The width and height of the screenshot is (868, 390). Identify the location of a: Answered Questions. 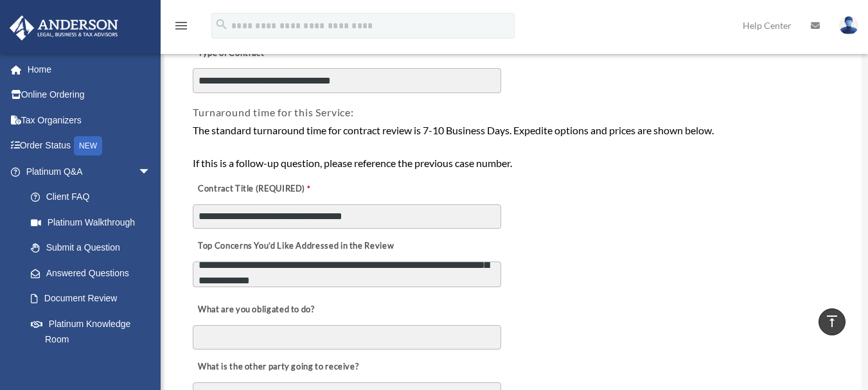
(94, 273).